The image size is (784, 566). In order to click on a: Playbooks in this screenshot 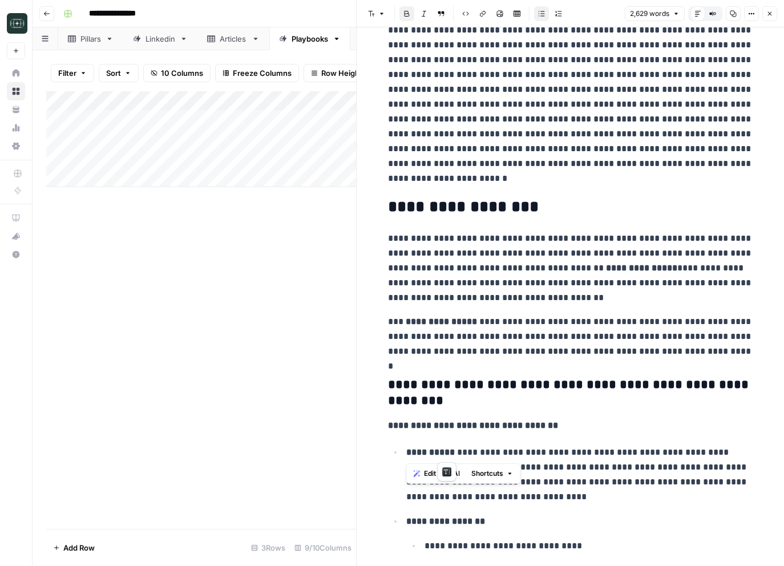, I will do `click(310, 39)`.